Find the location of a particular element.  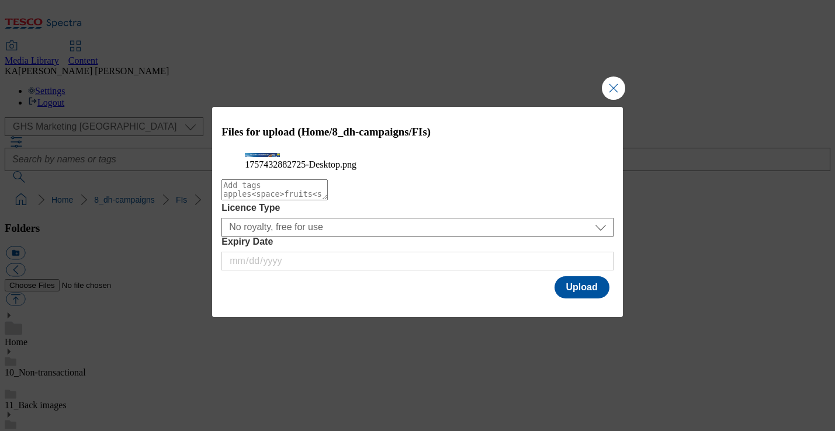

h3: Files for upload (Home/8_dh-campaigns/FIs) is located at coordinates (417, 132).